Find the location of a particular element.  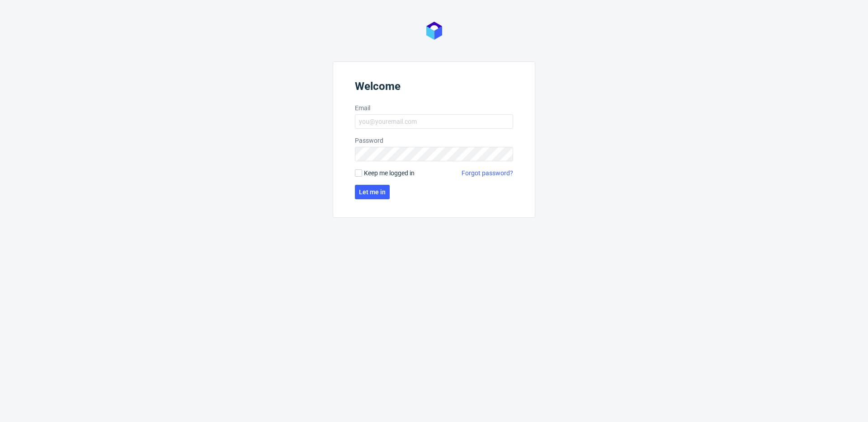

a: Forgot password? is located at coordinates (487, 173).